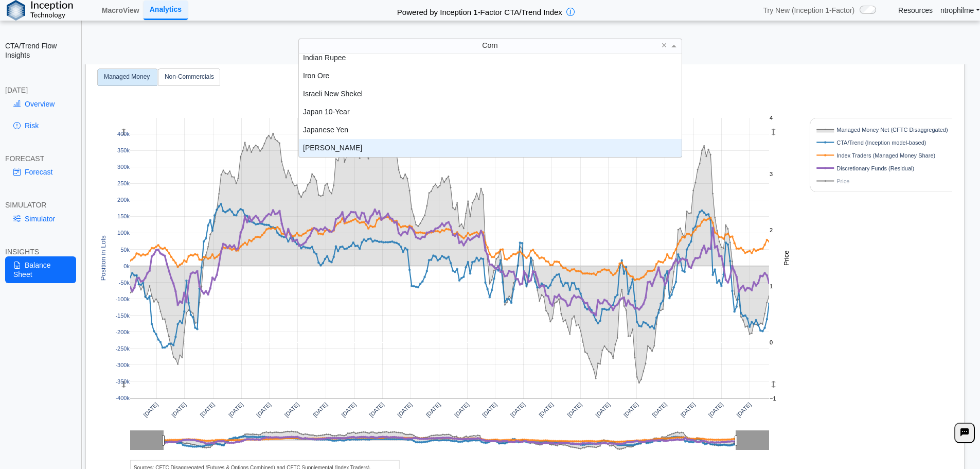  Describe the element at coordinates (190, 77) in the screenshot. I see `text: Non-Commercials` at that location.